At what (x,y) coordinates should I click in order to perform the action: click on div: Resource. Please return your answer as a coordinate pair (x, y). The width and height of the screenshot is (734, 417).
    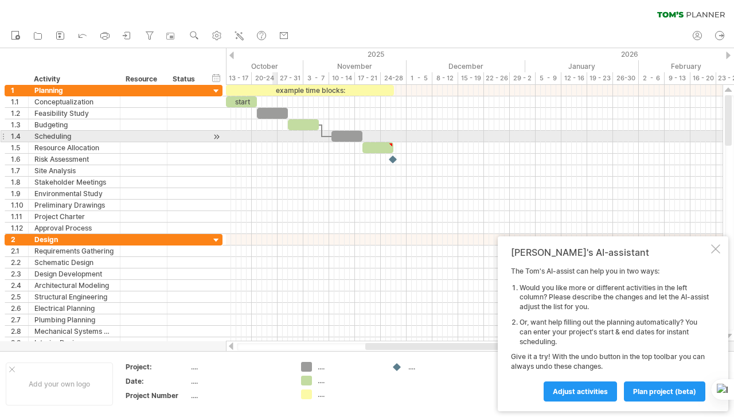
    Looking at the image, I should click on (143, 79).